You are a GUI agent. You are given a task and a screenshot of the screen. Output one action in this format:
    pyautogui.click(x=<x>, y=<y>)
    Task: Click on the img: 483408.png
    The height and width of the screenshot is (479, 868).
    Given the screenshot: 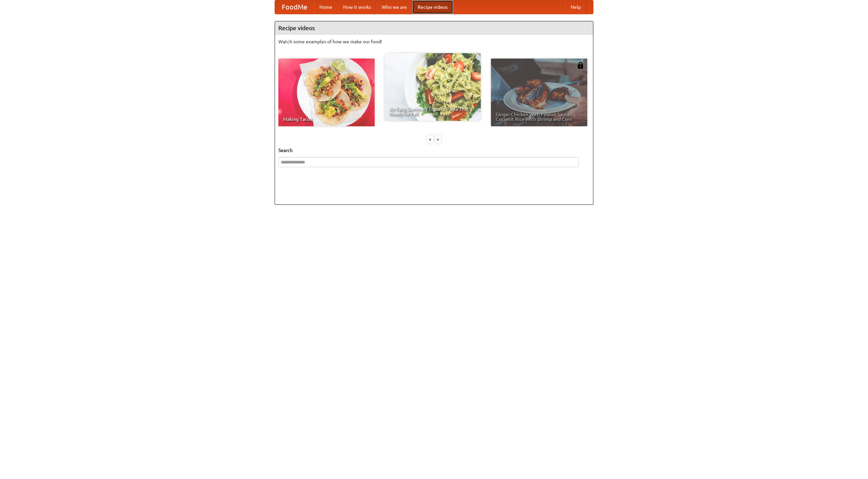 What is the action you would take?
    pyautogui.click(x=580, y=65)
    